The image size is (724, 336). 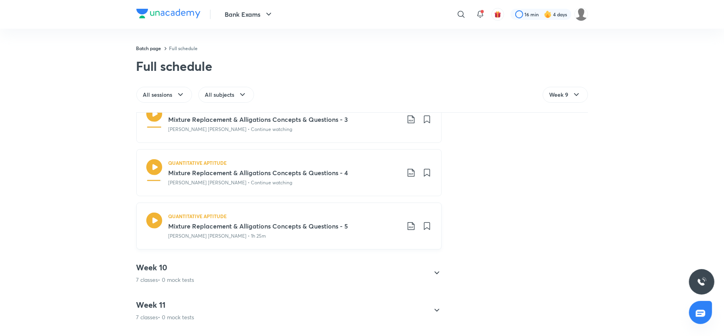 I want to click on img: avatar, so click(x=498, y=14).